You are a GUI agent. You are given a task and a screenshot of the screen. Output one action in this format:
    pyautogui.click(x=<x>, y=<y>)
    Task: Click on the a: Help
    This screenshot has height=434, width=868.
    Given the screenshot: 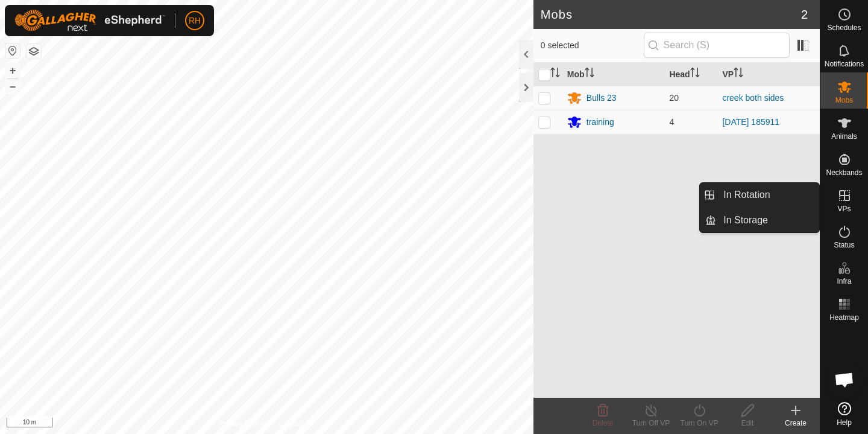 What is the action you would take?
    pyautogui.click(x=844, y=414)
    